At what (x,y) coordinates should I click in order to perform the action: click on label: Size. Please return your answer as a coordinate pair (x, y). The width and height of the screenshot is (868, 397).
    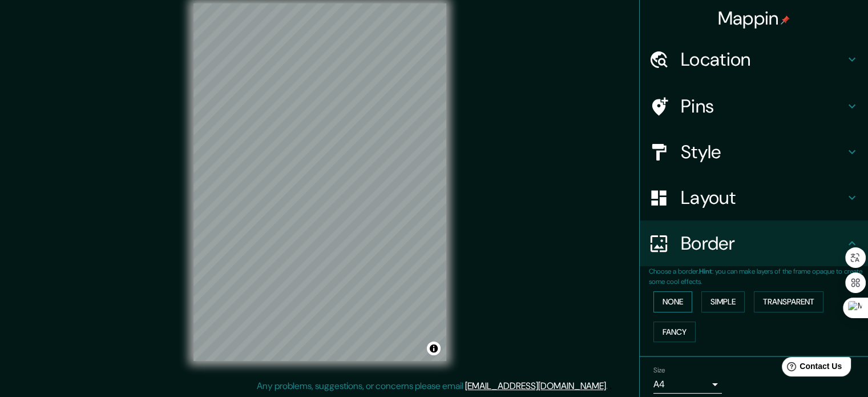
    Looking at the image, I should click on (659, 370).